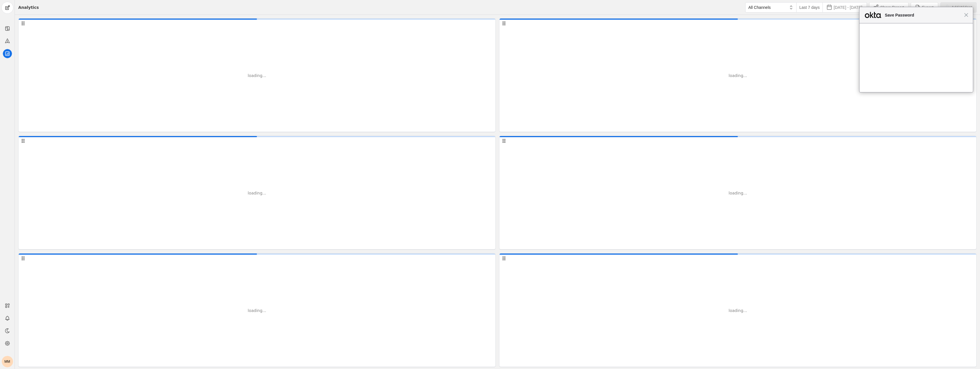 The image size is (980, 369). I want to click on span: Close, so click(966, 15).